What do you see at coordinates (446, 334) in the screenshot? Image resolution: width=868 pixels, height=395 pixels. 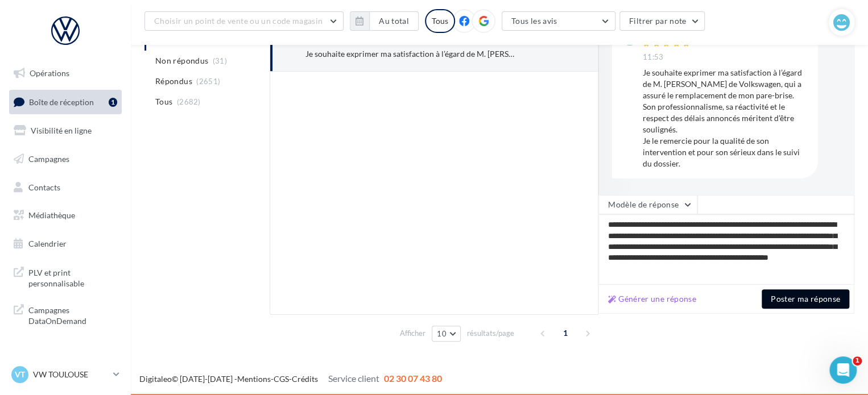 I see `button: 10` at bounding box center [446, 334].